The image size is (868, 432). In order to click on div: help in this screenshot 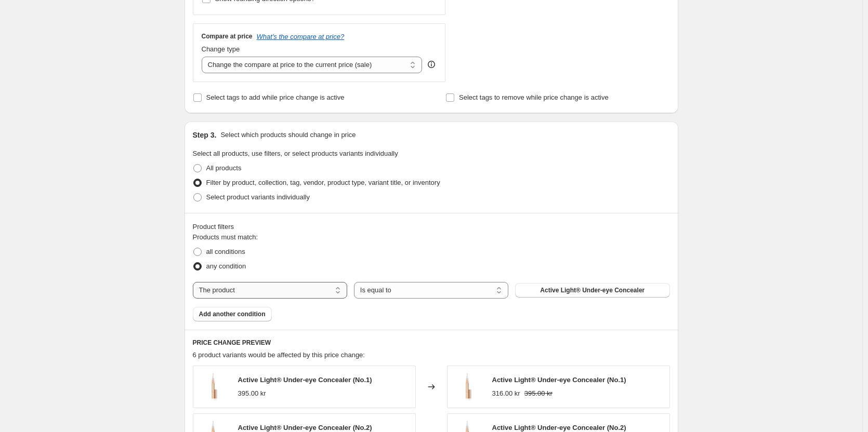, I will do `click(431, 64)`.